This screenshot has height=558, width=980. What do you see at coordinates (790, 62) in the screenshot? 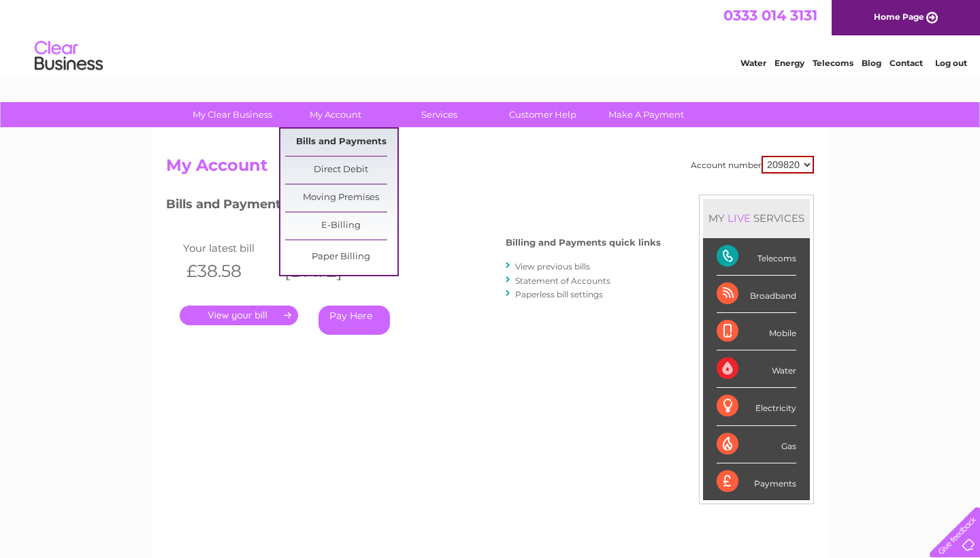
I see `a: Energy` at bounding box center [790, 62].